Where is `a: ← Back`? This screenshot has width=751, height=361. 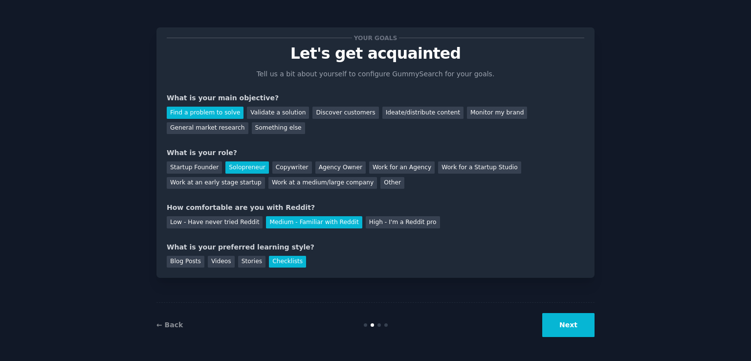
a: ← Back is located at coordinates (170, 325).